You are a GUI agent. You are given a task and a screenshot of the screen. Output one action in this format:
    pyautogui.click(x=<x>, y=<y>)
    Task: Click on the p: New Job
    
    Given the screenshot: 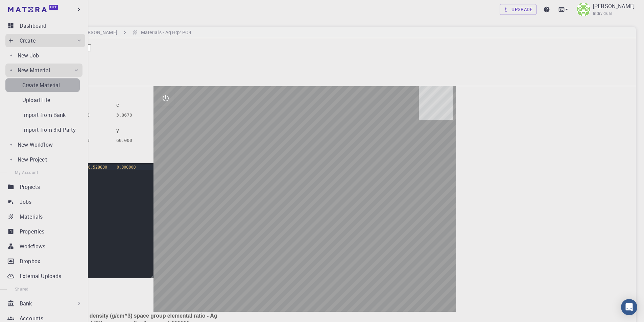 What is the action you would take?
    pyautogui.click(x=28, y=55)
    